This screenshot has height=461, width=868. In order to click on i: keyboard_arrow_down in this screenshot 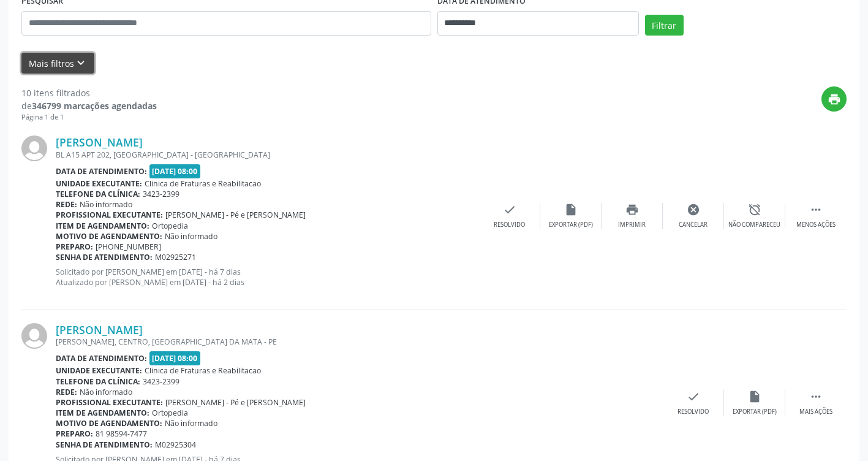, I will do `click(81, 63)`.